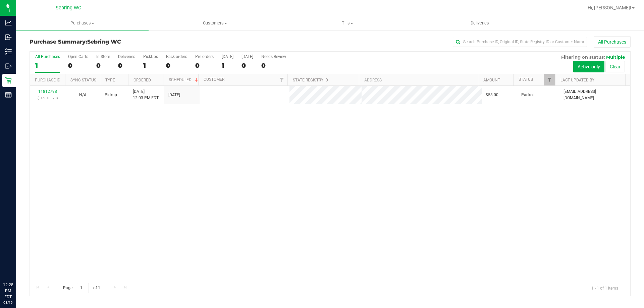  I want to click on span: Filtering on status:, so click(583, 57).